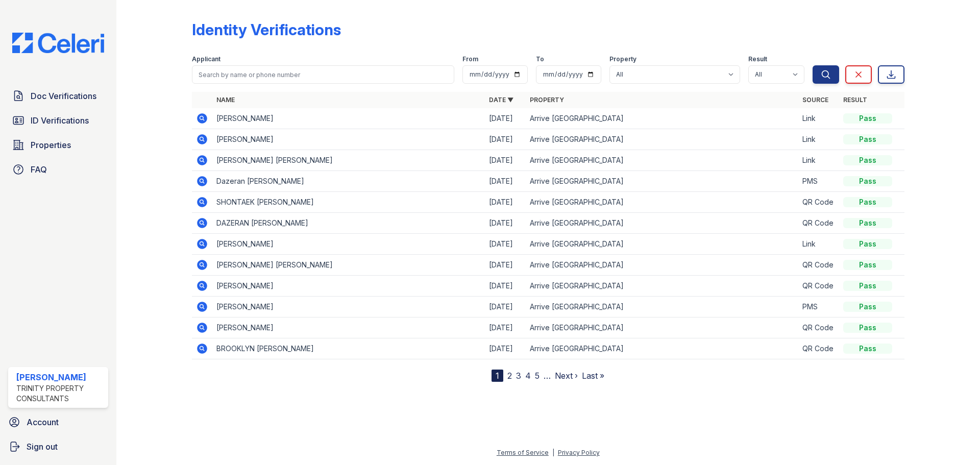  I want to click on span: Account, so click(42, 422).